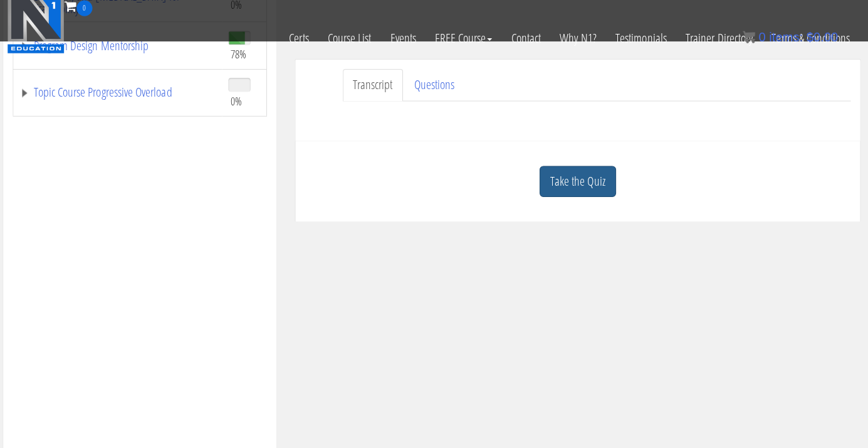  Describe the element at coordinates (123, 96) in the screenshot. I see `a: Topic Course Progressive Overload` at that location.